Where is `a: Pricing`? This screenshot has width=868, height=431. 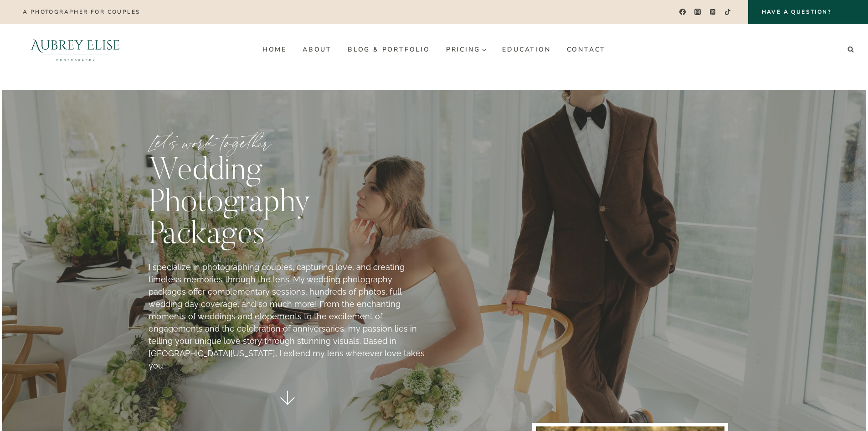
a: Pricing is located at coordinates (466, 49).